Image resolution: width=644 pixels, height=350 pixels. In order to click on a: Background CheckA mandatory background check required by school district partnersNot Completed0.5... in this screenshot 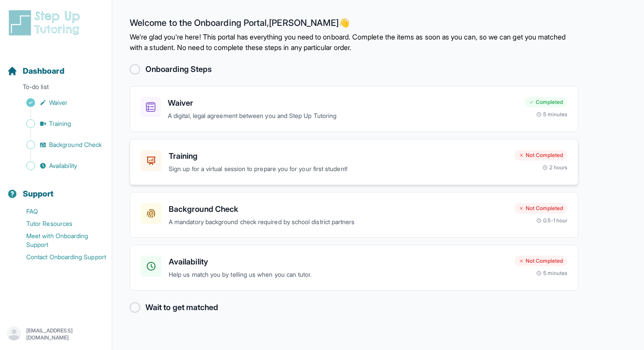, I will do `click(354, 215)`.